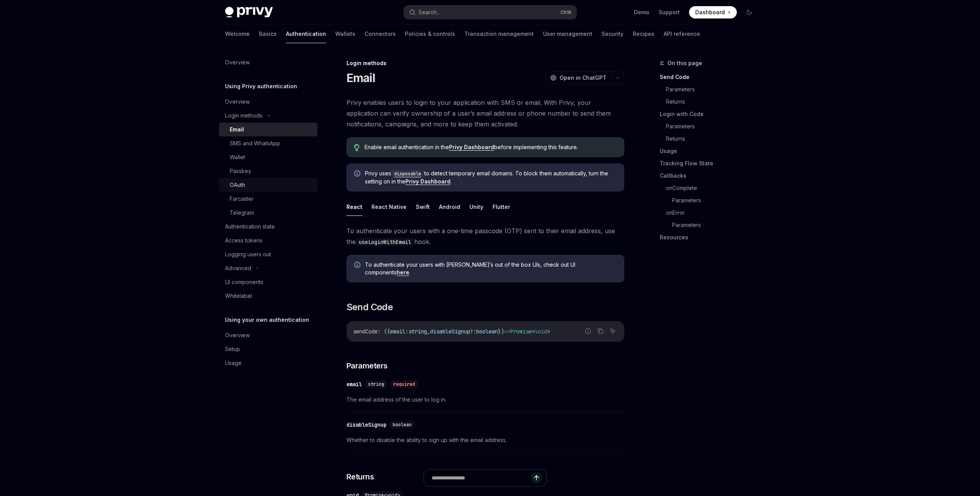  I want to click on div: Search..., so click(429, 13).